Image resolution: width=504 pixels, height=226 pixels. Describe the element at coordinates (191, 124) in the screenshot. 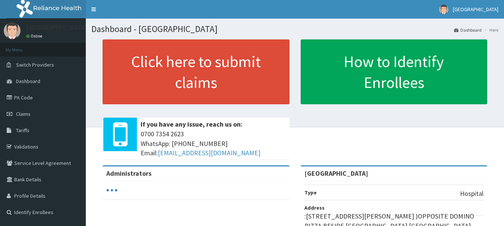

I see `b: If you have any issue, reach us on:` at that location.